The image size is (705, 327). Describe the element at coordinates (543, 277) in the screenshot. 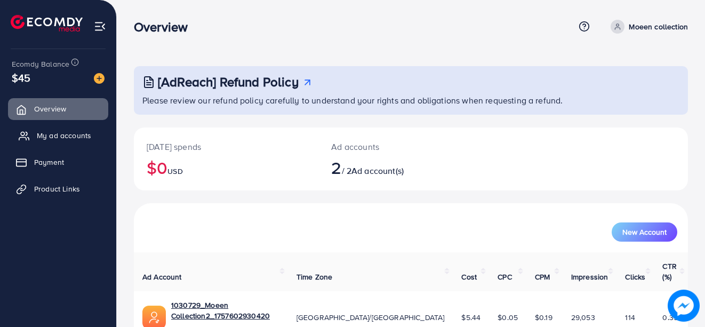

I see `span: CPM` at that location.